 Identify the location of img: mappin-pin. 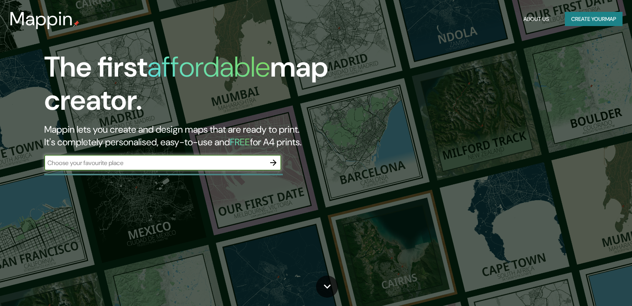
(76, 24).